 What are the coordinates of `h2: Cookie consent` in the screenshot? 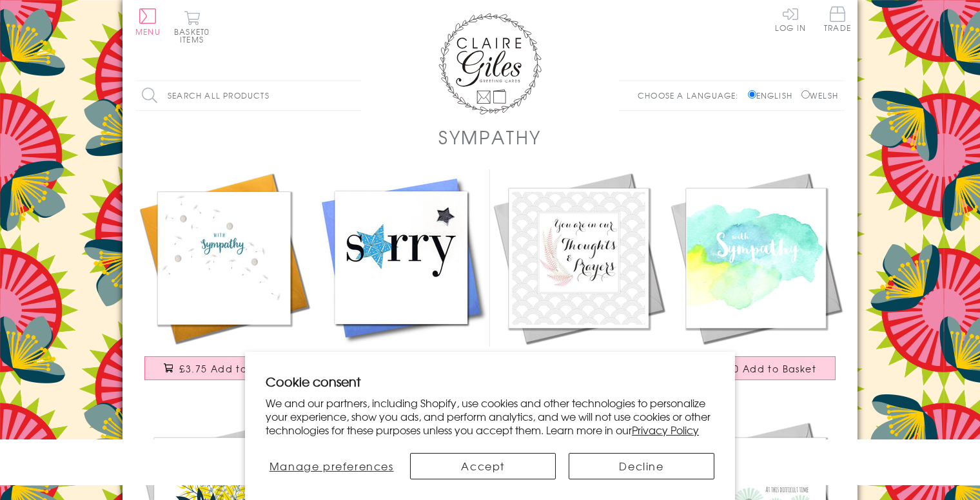 It's located at (490, 382).